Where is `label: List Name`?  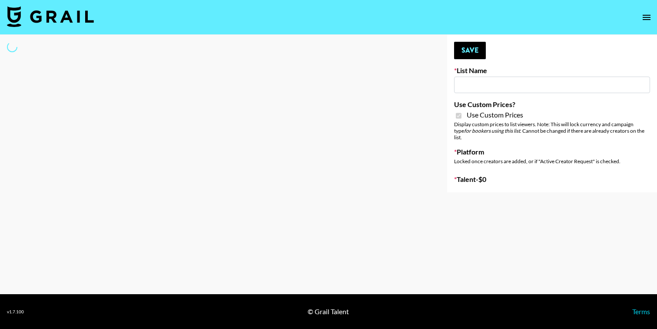 label: List Name is located at coordinates (552, 70).